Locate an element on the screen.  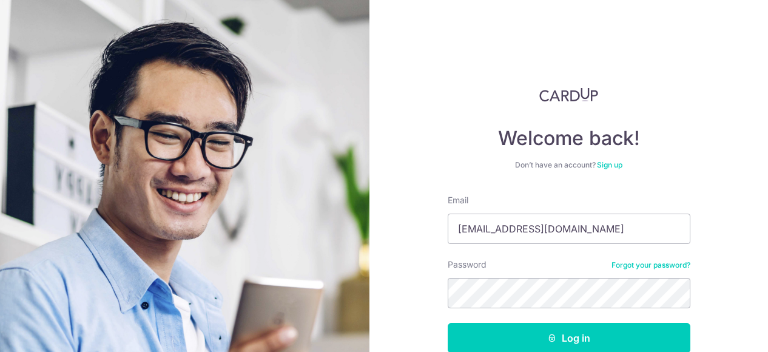
a: Forgot your password? is located at coordinates (651, 265).